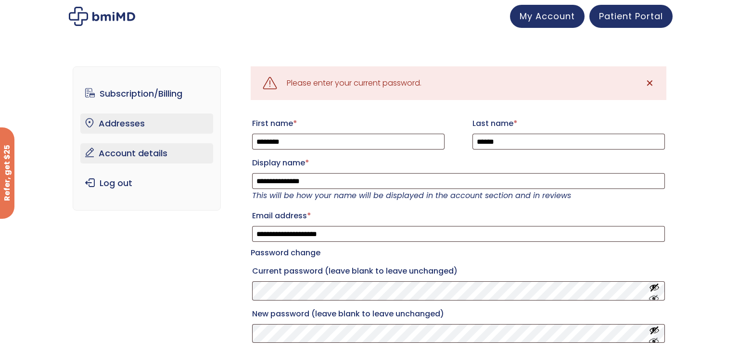 Image resolution: width=739 pixels, height=351 pixels. What do you see at coordinates (147, 139) in the screenshot?
I see `nav: Account pages` at bounding box center [147, 139].